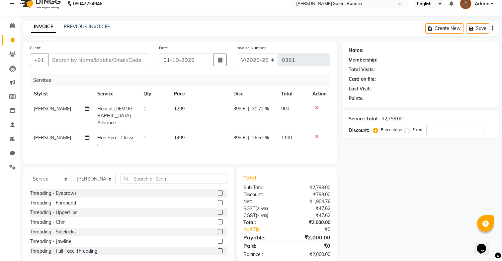 The width and height of the screenshot is (502, 261). Describe the element at coordinates (115, 141) in the screenshot. I see `span: Hair Spa - Classic` at that location.